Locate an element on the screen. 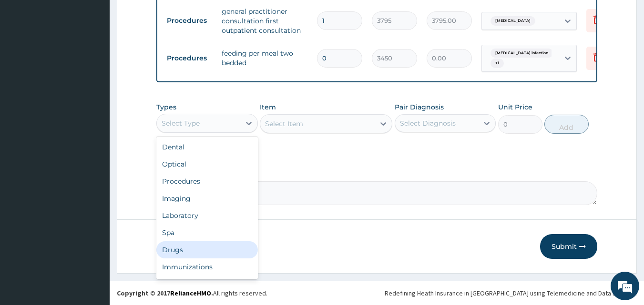 Image resolution: width=644 pixels, height=305 pixels. div: Procedures is located at coordinates (207, 181).